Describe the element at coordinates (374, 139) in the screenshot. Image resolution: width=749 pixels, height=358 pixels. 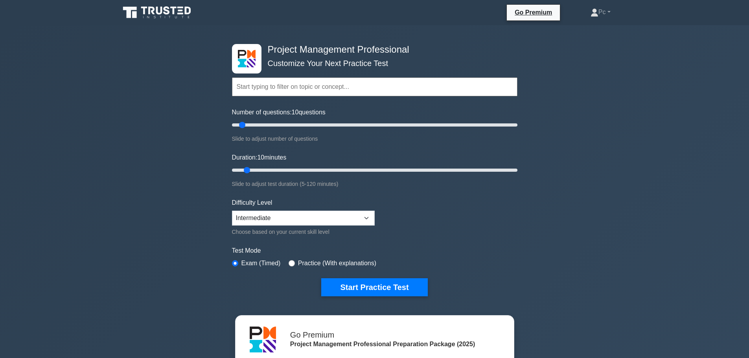
I see `div: Slide to adjust number of questions` at that location.